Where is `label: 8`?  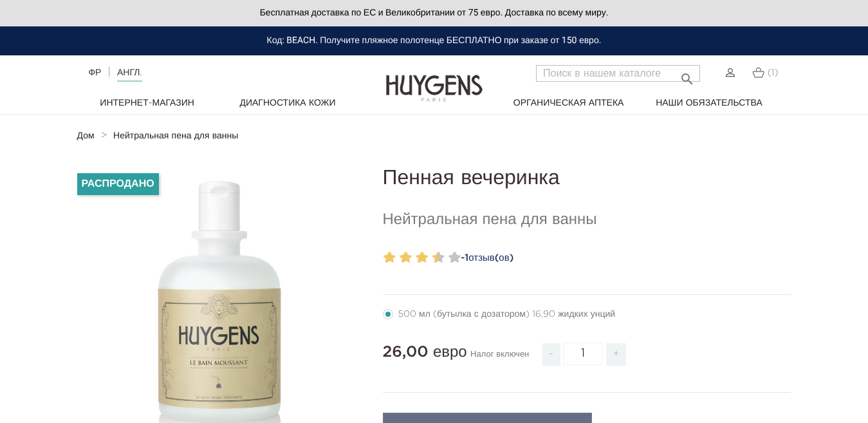
label: 8 is located at coordinates (439, 257).